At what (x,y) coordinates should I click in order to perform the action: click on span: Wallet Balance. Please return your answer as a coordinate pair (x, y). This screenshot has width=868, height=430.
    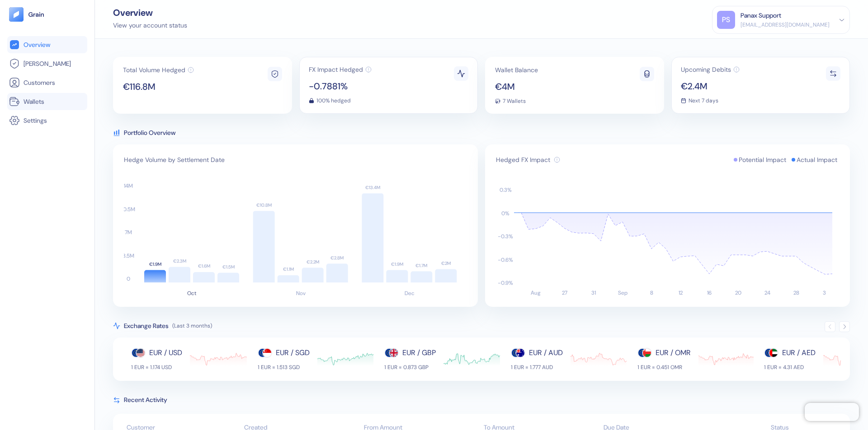
    Looking at the image, I should click on (516, 70).